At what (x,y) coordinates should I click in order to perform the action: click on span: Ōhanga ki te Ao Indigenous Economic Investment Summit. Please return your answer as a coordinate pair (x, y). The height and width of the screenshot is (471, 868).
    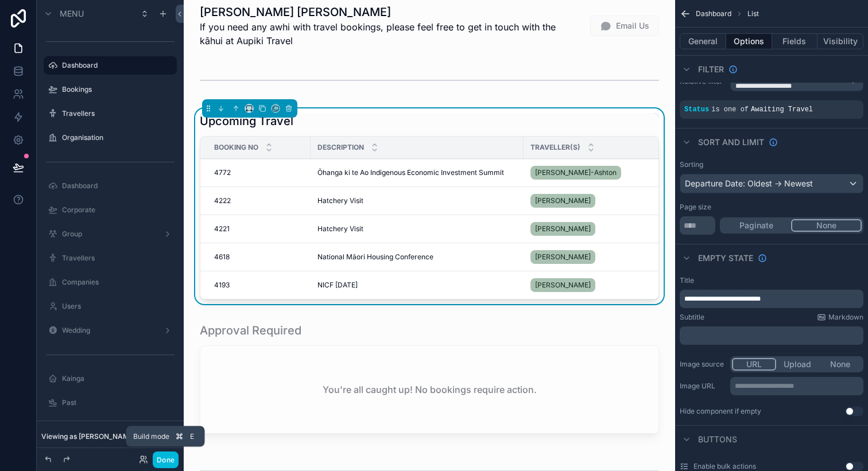
    Looking at the image, I should click on (410, 173).